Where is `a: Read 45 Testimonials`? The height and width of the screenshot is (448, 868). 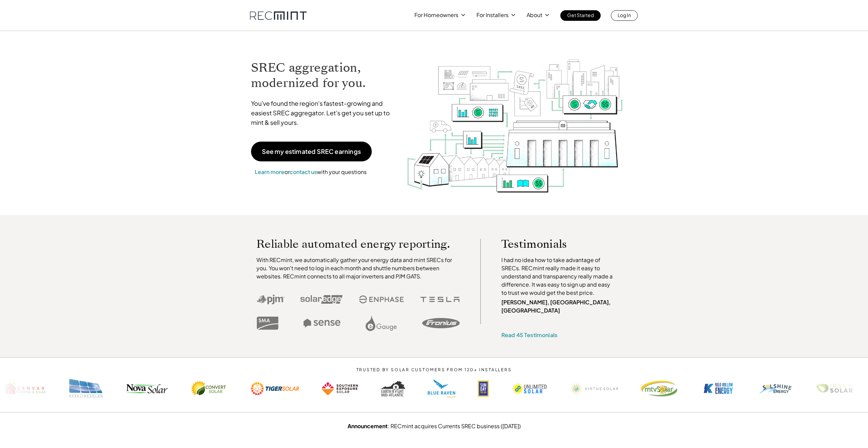
a: Read 45 Testimonials is located at coordinates (529, 335).